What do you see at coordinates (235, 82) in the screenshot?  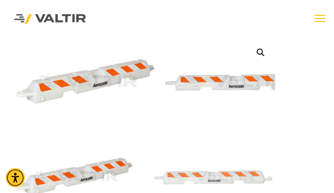 I see `img: Aerocade_Nat_Front` at bounding box center [235, 82].